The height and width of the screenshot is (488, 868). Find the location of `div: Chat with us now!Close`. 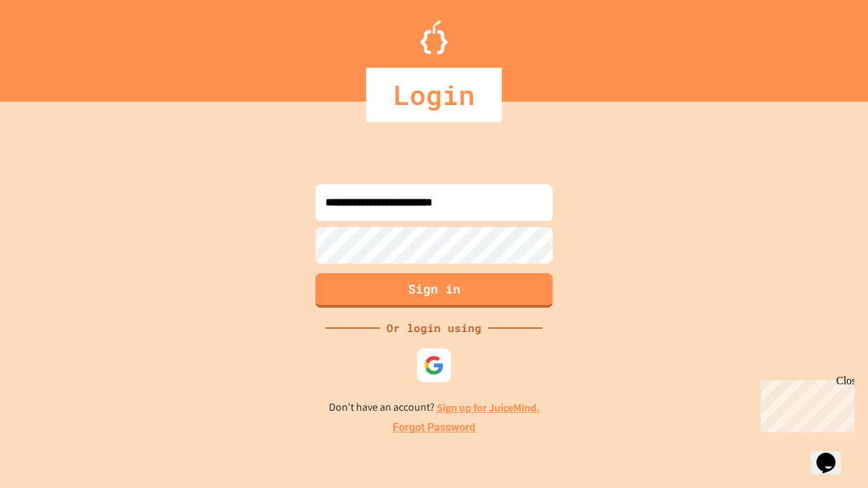

div: Chat with us now!Close is located at coordinates (50, 45).